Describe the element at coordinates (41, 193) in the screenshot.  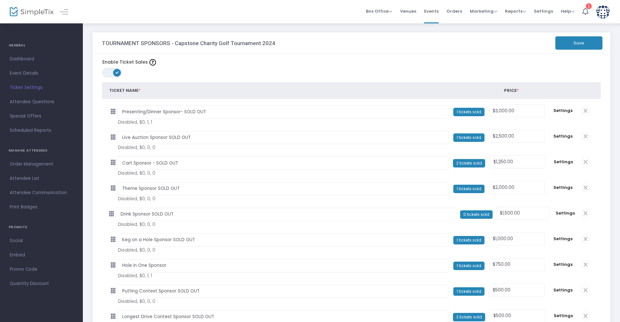
I see `span: Attendee Communication` at that location.